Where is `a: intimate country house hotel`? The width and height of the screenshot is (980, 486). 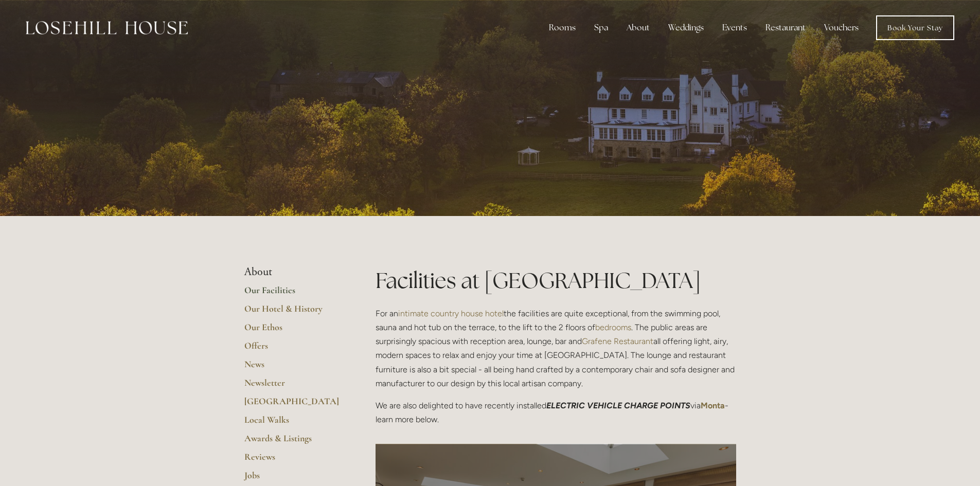 a: intimate country house hotel is located at coordinates (451, 313).